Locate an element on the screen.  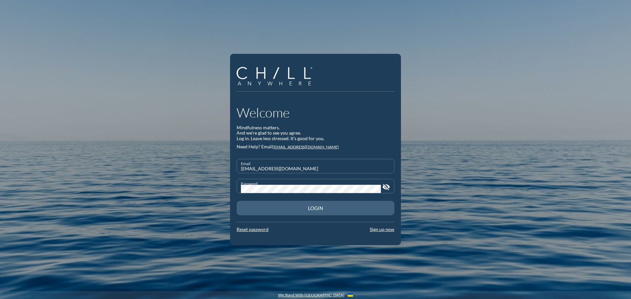
h1: Welcome is located at coordinates (315, 113).